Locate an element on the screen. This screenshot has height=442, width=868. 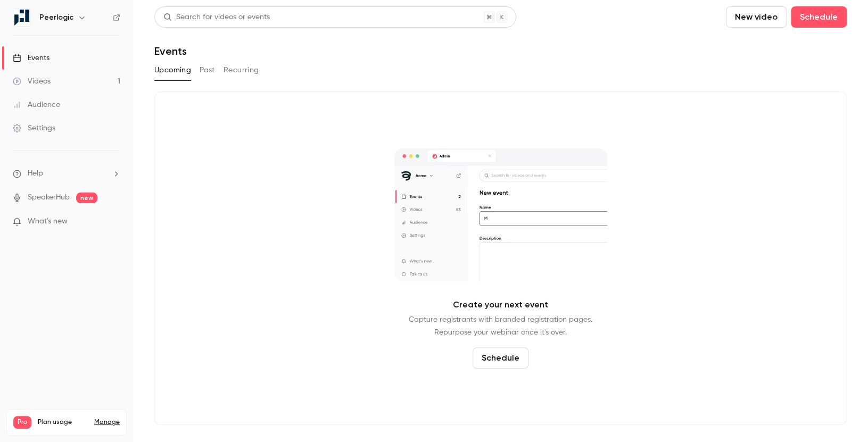
a: Manage is located at coordinates (107, 422).